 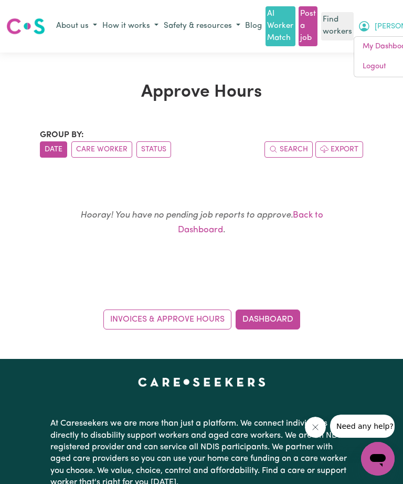 I want to click on a: Invoices & Approve Hours, so click(x=167, y=319).